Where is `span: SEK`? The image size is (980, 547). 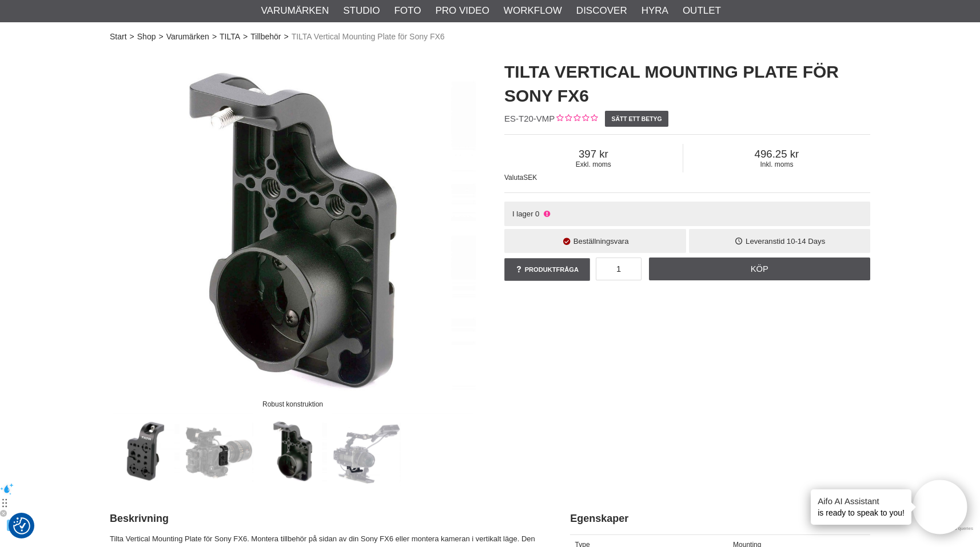
span: SEK is located at coordinates (530, 177).